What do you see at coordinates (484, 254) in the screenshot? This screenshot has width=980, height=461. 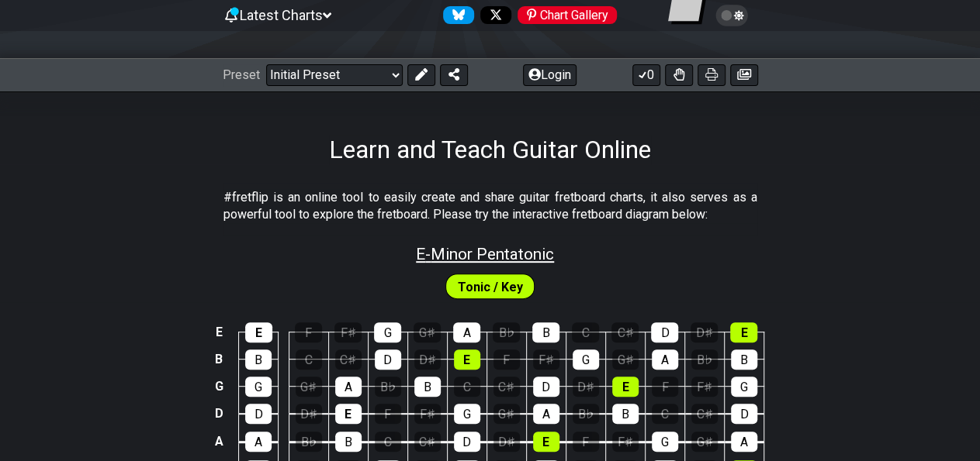 I see `span: E - Minor Pentatonic` at bounding box center [484, 254].